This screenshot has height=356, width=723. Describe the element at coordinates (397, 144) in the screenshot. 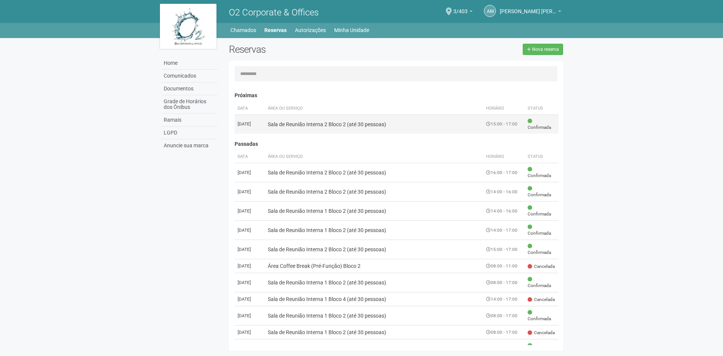

I see `h4: Passadas` at that location.